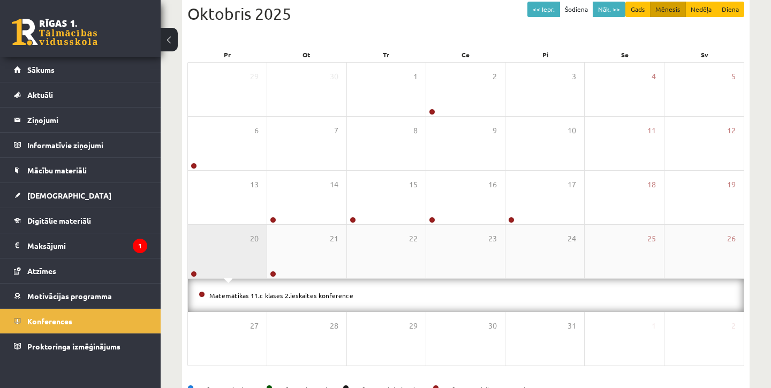  I want to click on span: Aktuāli, so click(40, 95).